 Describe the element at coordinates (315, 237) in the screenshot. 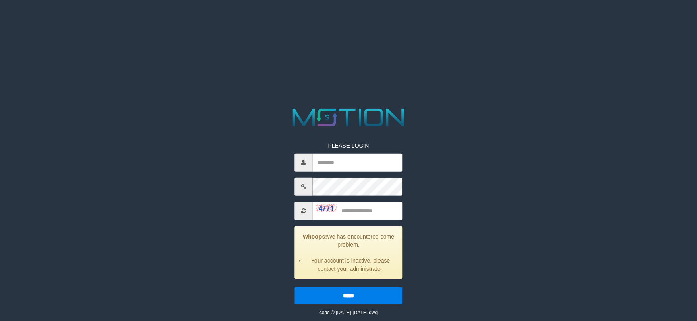

I see `strong: Whoops!` at that location.